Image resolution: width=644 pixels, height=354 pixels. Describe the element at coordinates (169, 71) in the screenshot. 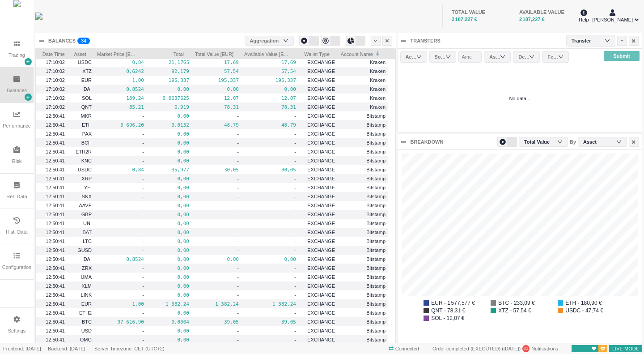

I see `pre: 92,179` at that location.